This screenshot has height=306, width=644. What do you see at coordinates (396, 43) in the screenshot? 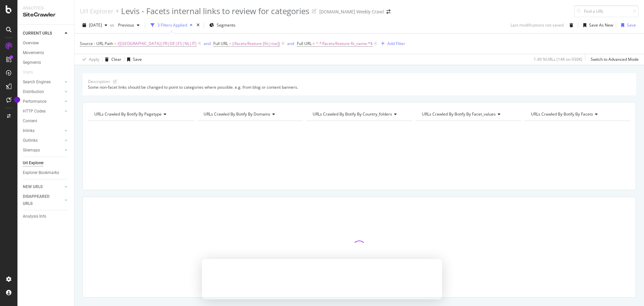
I see `div: Add Filter` at bounding box center [396, 43].